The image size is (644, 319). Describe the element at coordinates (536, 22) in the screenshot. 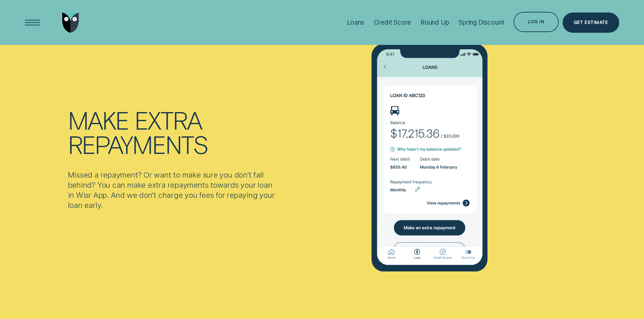

I see `button: Log in` at that location.